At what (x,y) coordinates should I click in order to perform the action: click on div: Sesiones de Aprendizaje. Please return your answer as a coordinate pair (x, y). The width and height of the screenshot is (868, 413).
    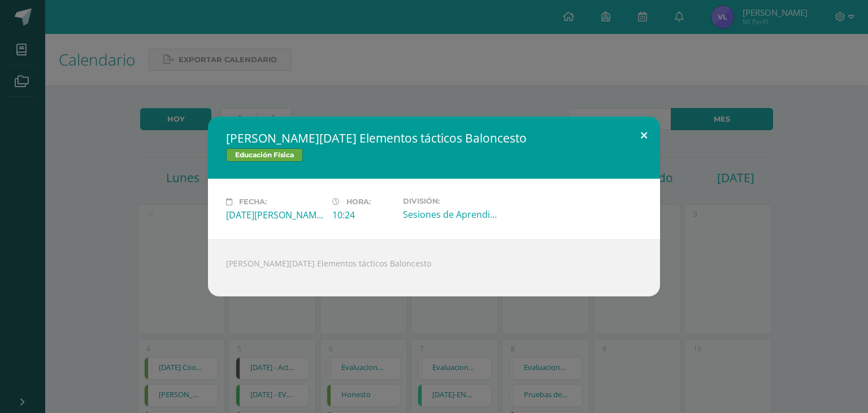
    Looking at the image, I should click on (451, 214).